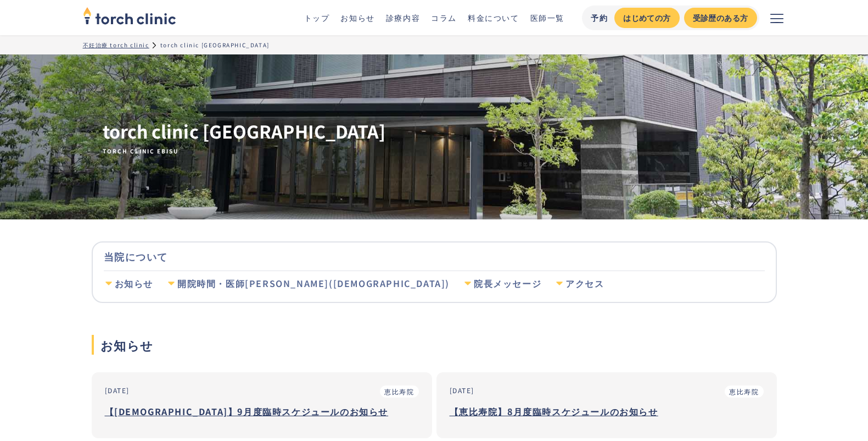 The height and width of the screenshot is (441, 868). I want to click on a: 料金について, so click(493, 18).